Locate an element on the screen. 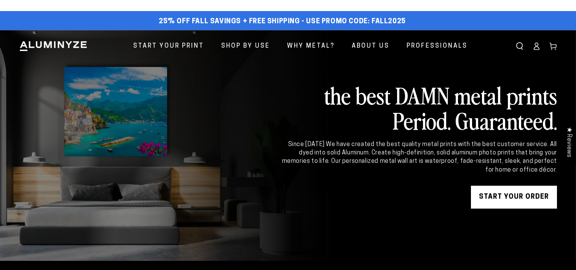 This screenshot has width=576, height=270. div: Click to open Judge.me floating reviews tab is located at coordinates (569, 142).